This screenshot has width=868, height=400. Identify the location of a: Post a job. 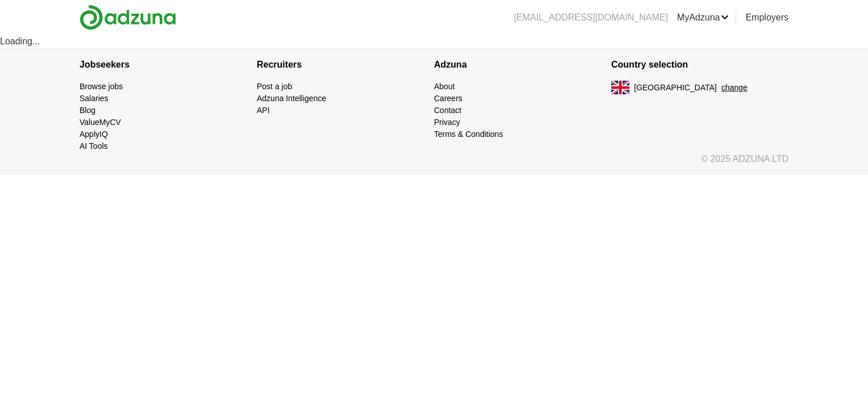
(275, 86).